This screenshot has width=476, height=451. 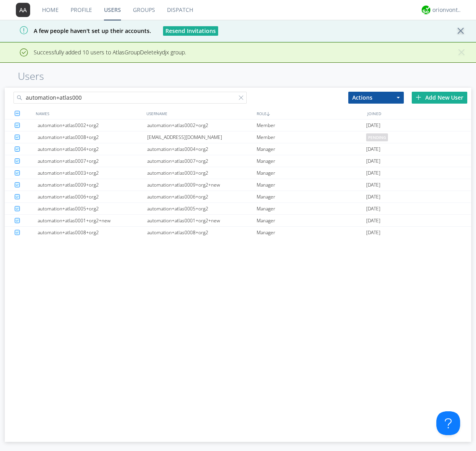 What do you see at coordinates (130, 97) in the screenshot?
I see `input: Search users` at bounding box center [130, 97].